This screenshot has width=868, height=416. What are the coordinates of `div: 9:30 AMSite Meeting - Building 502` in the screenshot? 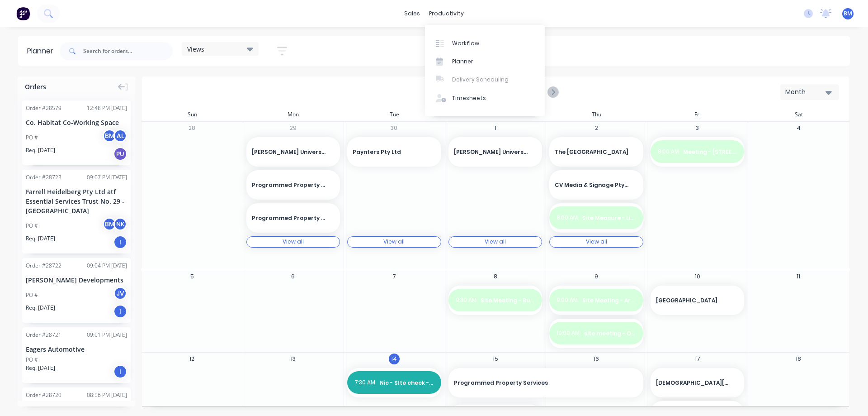 It's located at (495, 300).